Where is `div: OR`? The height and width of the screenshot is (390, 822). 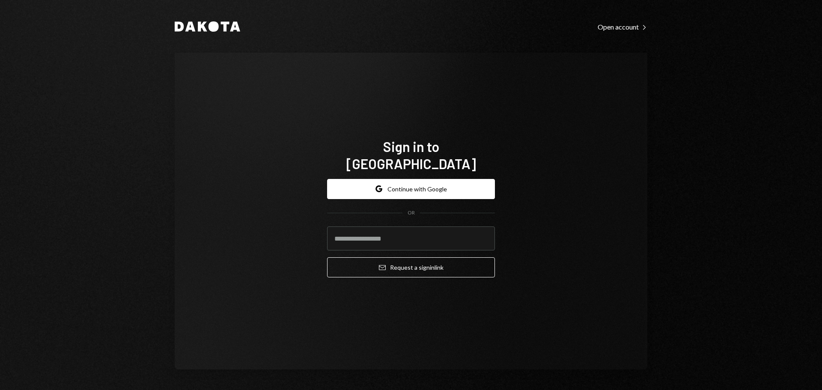 div: OR is located at coordinates (411, 213).